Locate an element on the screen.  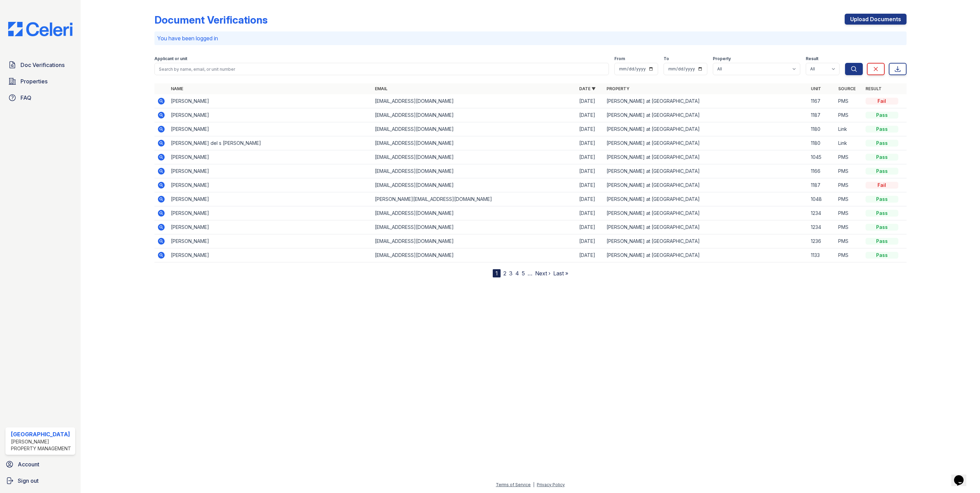
a: Unit is located at coordinates (816, 88).